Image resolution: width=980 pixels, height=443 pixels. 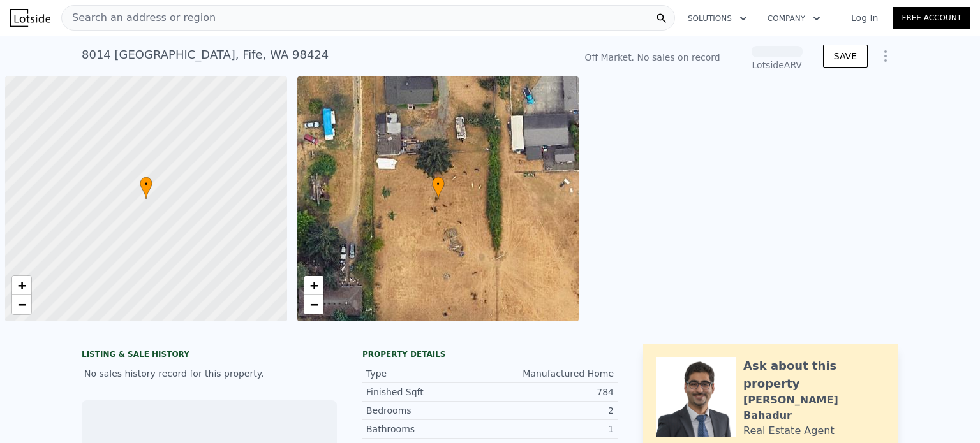 I want to click on div: Bathrooms, so click(x=428, y=429).